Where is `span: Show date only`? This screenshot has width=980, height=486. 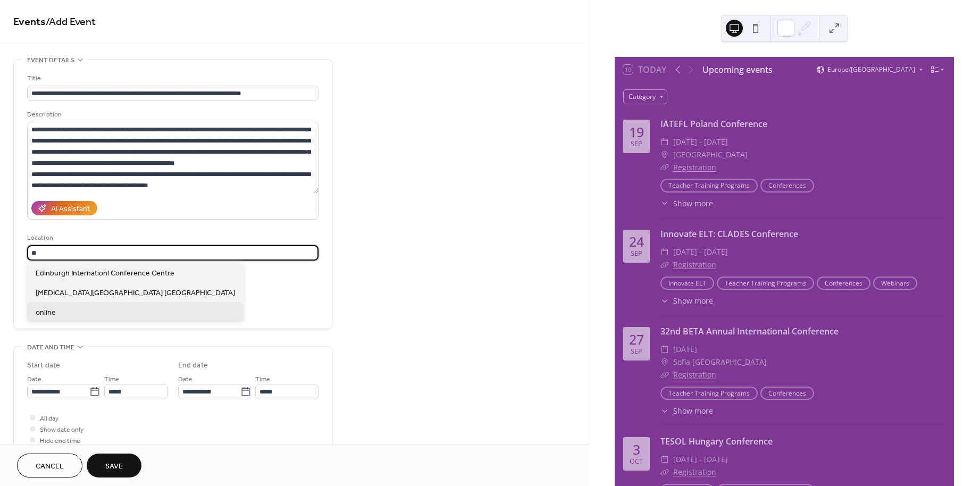
span: Show date only is located at coordinates (62, 430).